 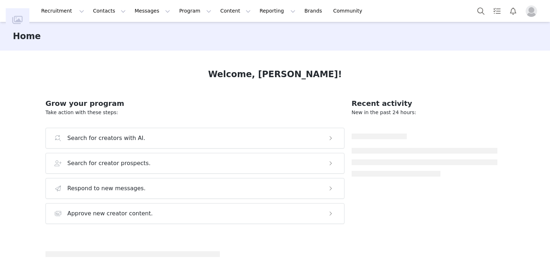 I want to click on button: Contacts, so click(x=109, y=11).